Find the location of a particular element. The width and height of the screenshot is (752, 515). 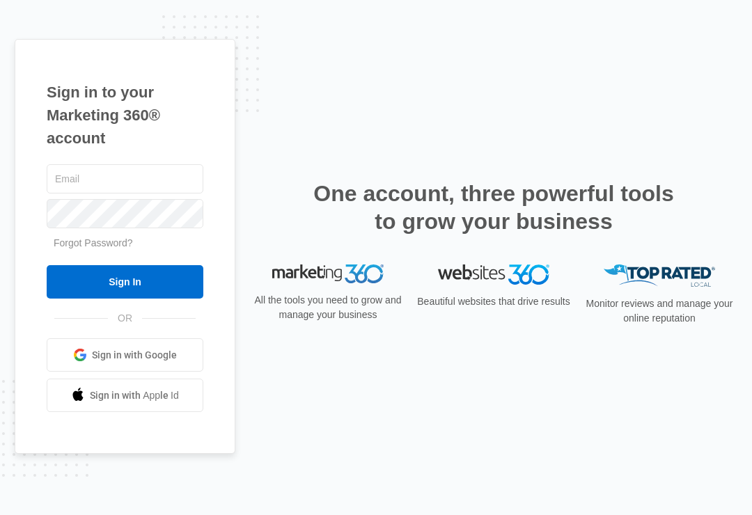

img: Websites 360 is located at coordinates (494, 274).